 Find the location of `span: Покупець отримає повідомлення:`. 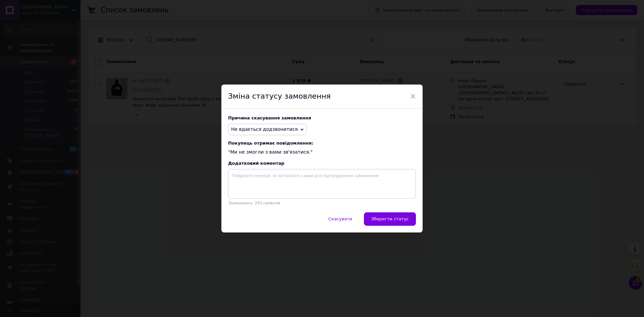

span: Покупець отримає повідомлення: is located at coordinates (322, 143).